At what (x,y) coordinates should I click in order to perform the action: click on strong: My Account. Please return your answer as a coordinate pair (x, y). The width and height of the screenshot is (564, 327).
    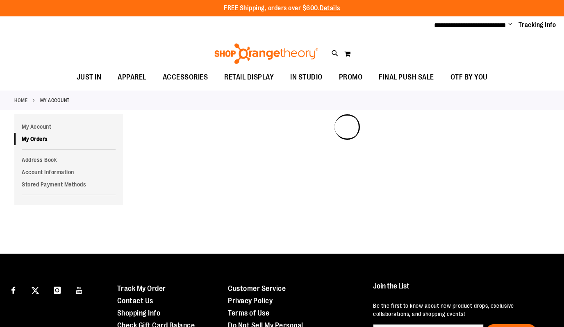
    Looking at the image, I should click on (55, 100).